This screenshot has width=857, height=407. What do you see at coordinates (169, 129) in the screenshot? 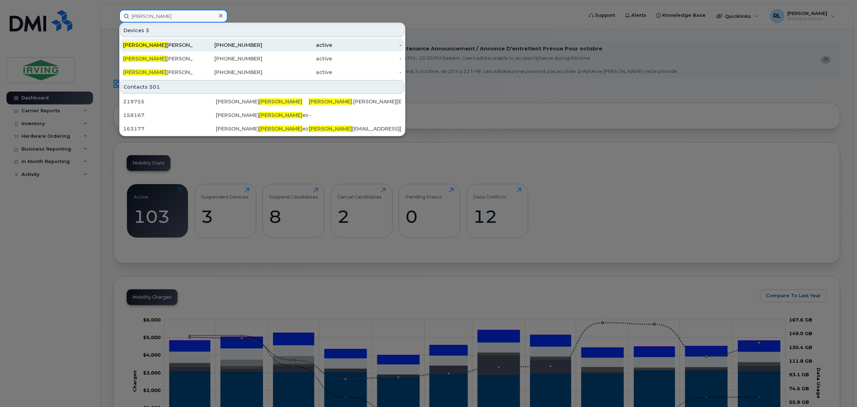
I see `div: 163177` at bounding box center [169, 129].